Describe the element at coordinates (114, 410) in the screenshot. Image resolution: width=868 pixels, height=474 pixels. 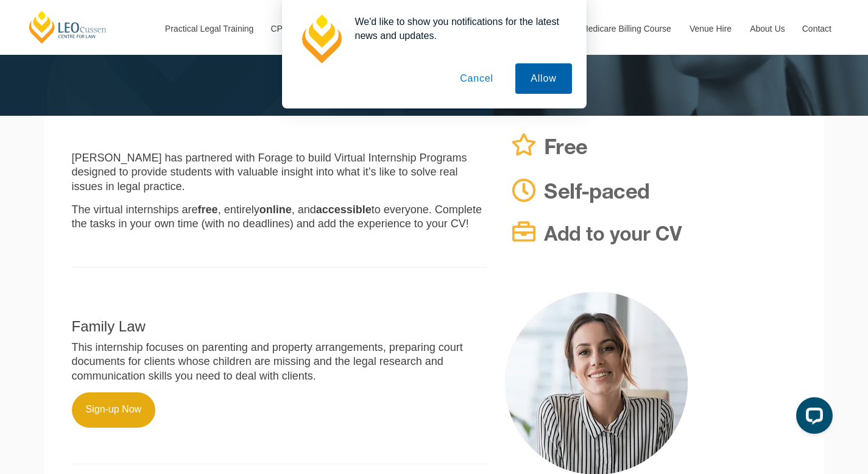
I see `a: Sign-up Now` at that location.